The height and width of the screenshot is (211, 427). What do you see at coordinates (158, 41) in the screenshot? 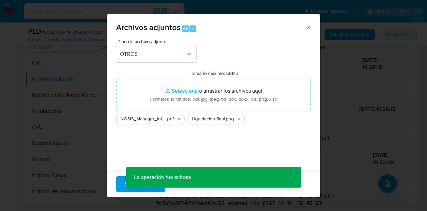
I see `span: Tipo de archivo adjunto` at bounding box center [158, 41].